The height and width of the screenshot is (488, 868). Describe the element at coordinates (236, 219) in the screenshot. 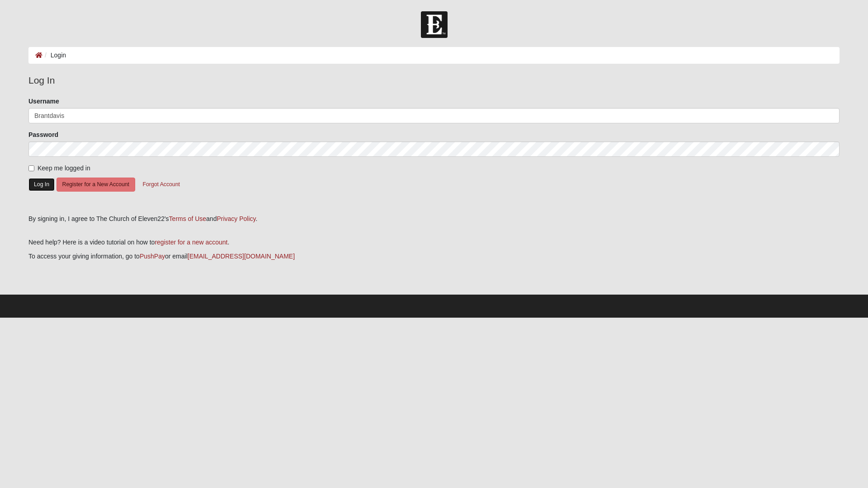

I see `a: Privacy Policy` at that location.